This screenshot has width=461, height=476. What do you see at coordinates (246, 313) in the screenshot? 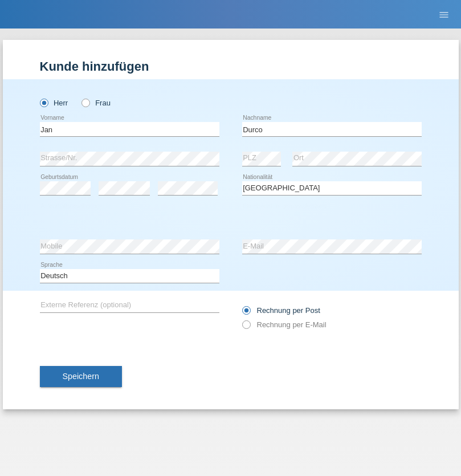
I see `input: Rechnung per Post` at bounding box center [246, 313].